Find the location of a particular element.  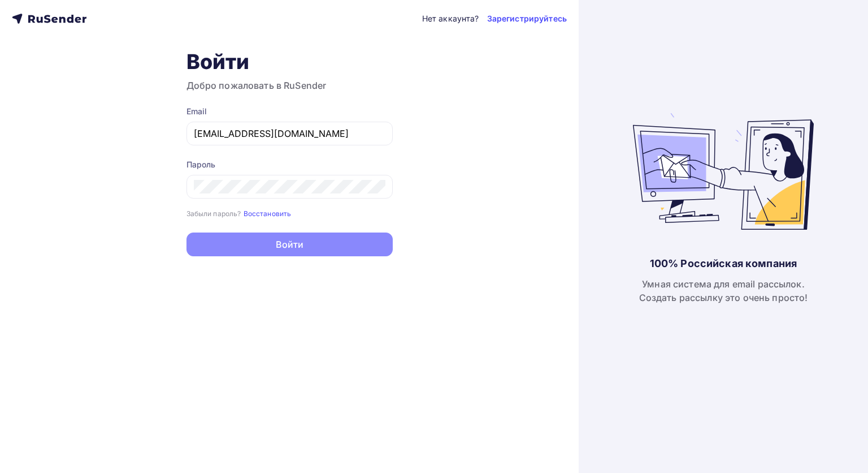

h1: Войти is located at coordinates (289, 62).